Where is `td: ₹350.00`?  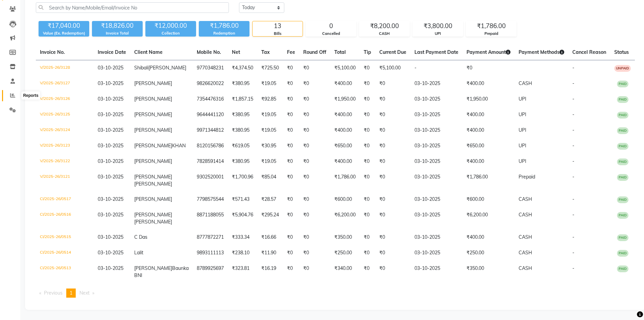 td: ₹350.00 is located at coordinates (488, 272).